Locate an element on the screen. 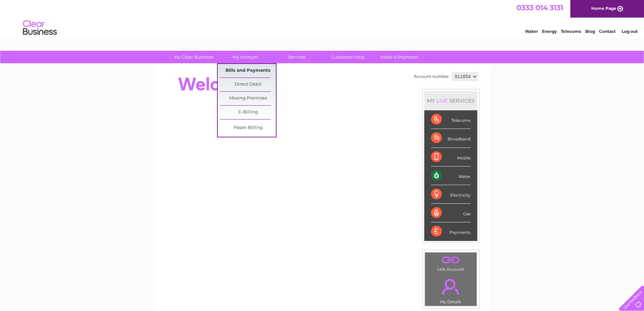  a: 0333 014 3131 is located at coordinates (540, 7).